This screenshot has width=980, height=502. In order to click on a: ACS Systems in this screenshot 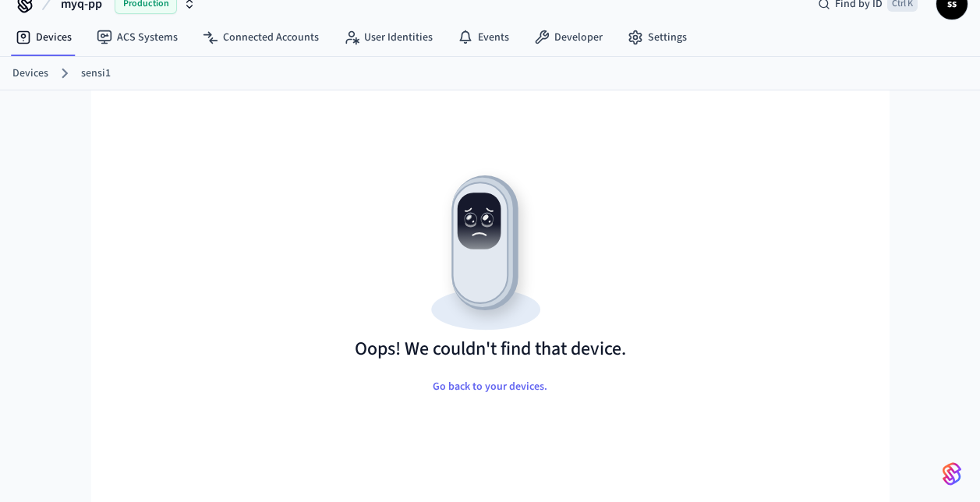, I will do `click(137, 38)`.